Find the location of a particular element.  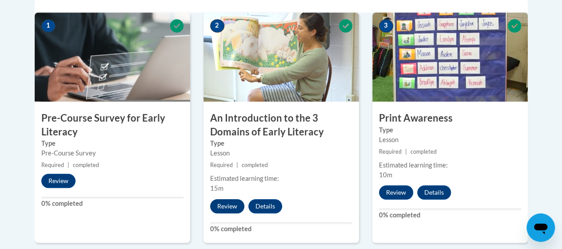

span: 2 is located at coordinates (217, 26).